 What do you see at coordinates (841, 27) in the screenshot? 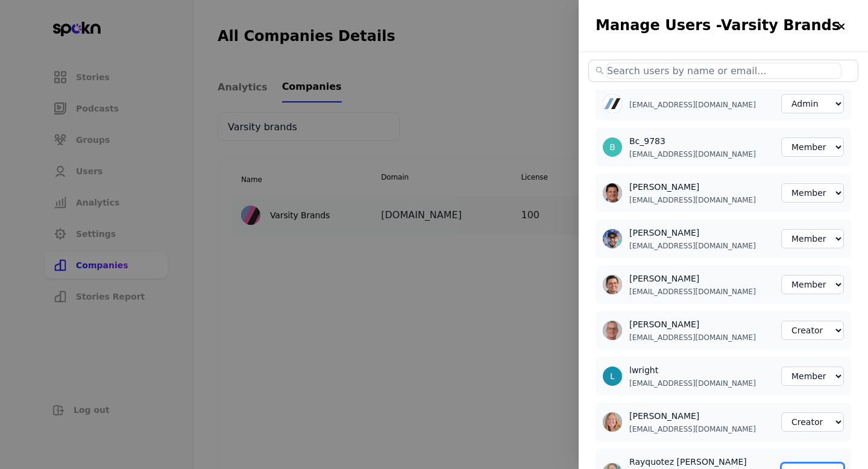
I see `img: close` at bounding box center [841, 27].